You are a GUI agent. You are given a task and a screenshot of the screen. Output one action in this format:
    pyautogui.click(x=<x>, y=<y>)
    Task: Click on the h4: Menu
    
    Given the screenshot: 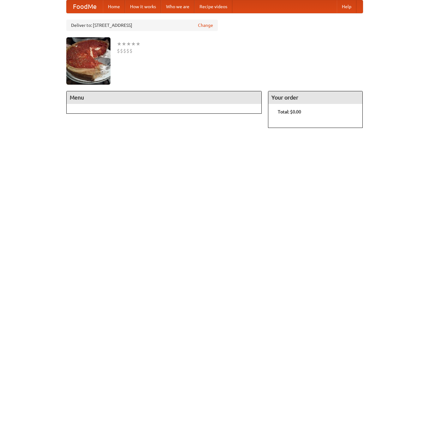 What is the action you would take?
    pyautogui.click(x=164, y=98)
    